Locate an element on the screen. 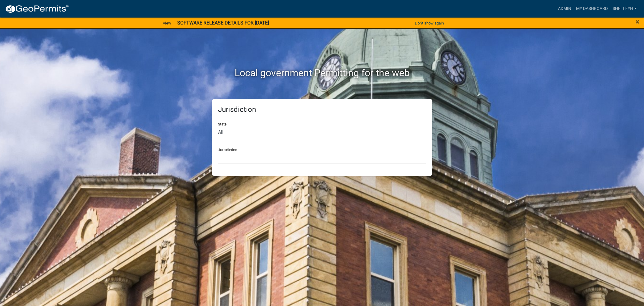  h5: Jurisdiction is located at coordinates (322, 109).